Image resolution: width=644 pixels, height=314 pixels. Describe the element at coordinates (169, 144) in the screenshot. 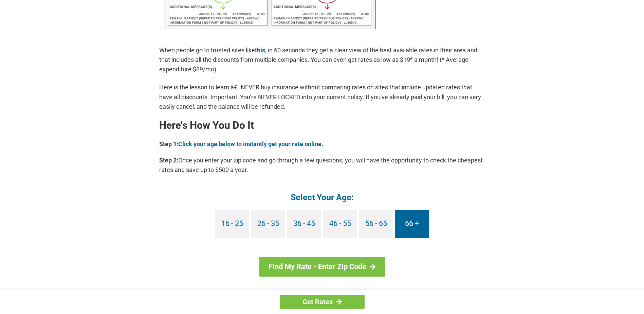

I see `b: Step 1:` at that location.